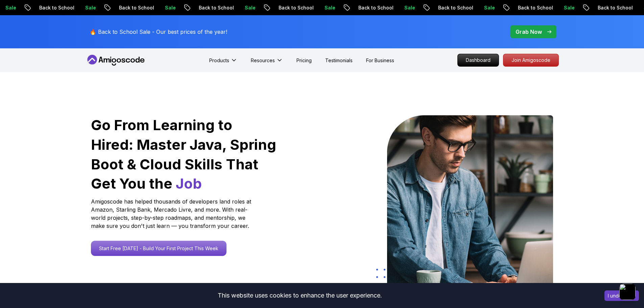  I want to click on div: This website uses cookies to enhance the user experience., so click(299, 295).